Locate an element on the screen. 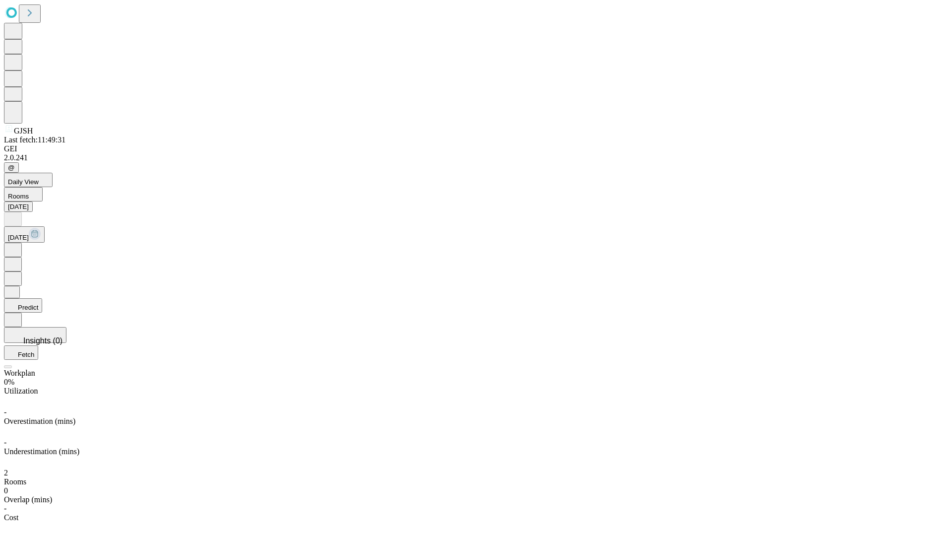  span: Underestimation (mins) is located at coordinates (42, 451).